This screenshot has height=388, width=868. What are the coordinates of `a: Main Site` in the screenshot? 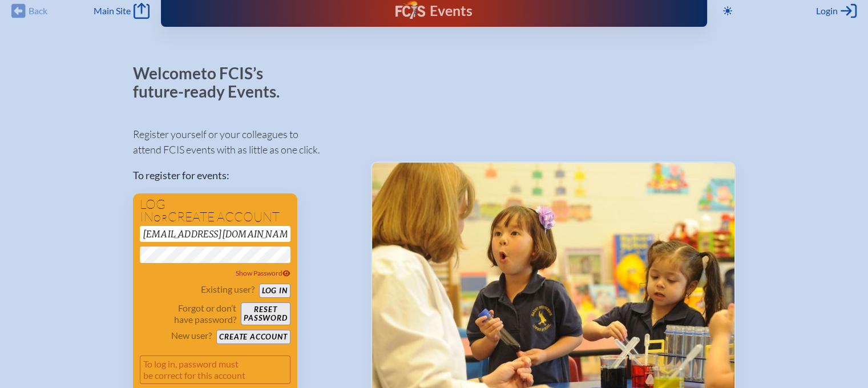 It's located at (122, 11).